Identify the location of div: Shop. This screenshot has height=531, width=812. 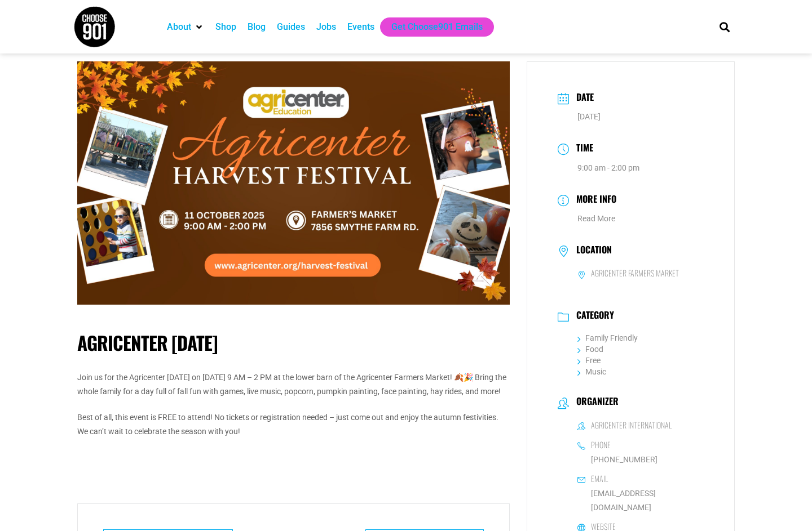
(226, 27).